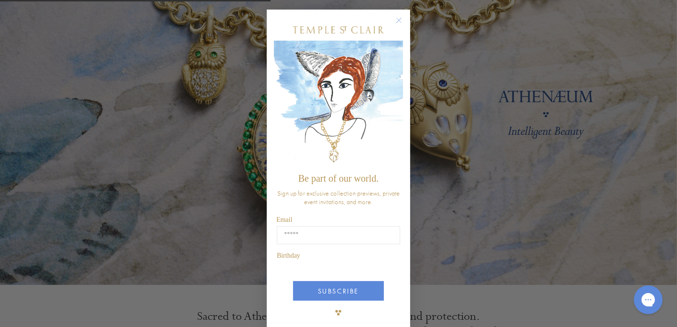  What do you see at coordinates (403, 25) in the screenshot?
I see `button: Close dialog` at bounding box center [403, 25].